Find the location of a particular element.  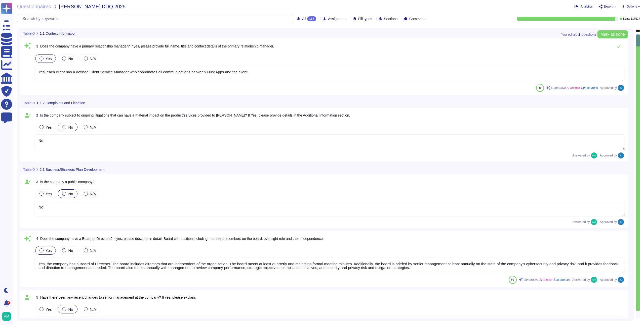

span: 1.1 Contact Information is located at coordinates (58, 34).